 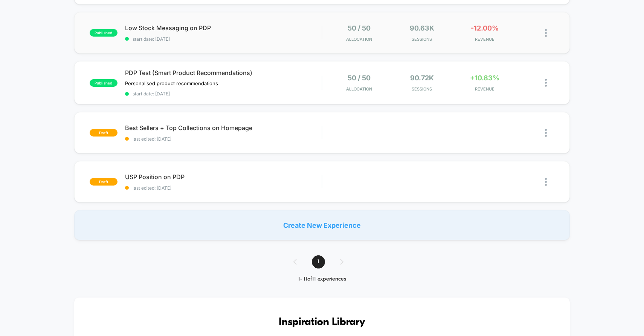 What do you see at coordinates (322, 279) in the screenshot?
I see `div: 1 - 11 of 11 experiences` at bounding box center [322, 279].